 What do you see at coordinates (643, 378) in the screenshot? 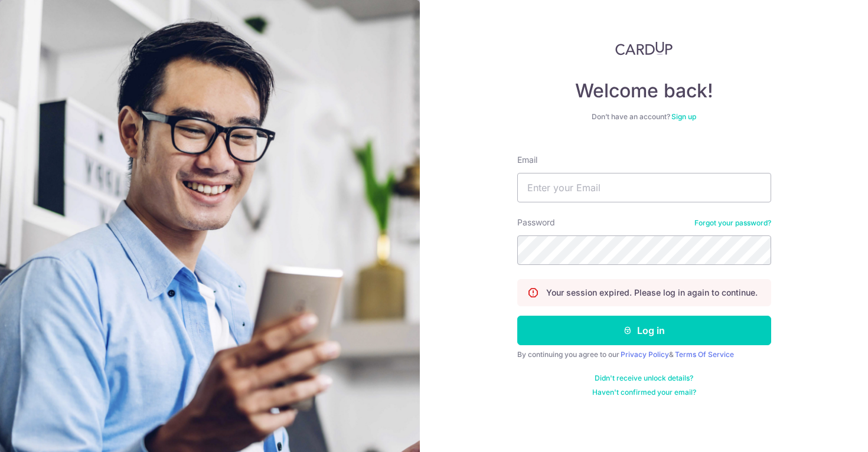
I see `a: Didn't receive unlock details?` at bounding box center [643, 378].